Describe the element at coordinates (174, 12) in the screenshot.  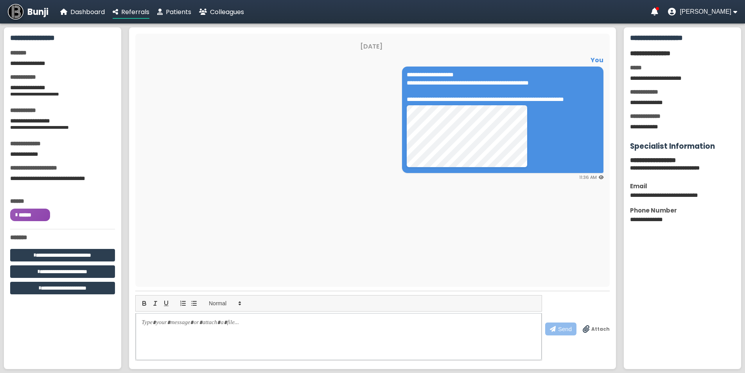
I see `a: Patients` at that location.